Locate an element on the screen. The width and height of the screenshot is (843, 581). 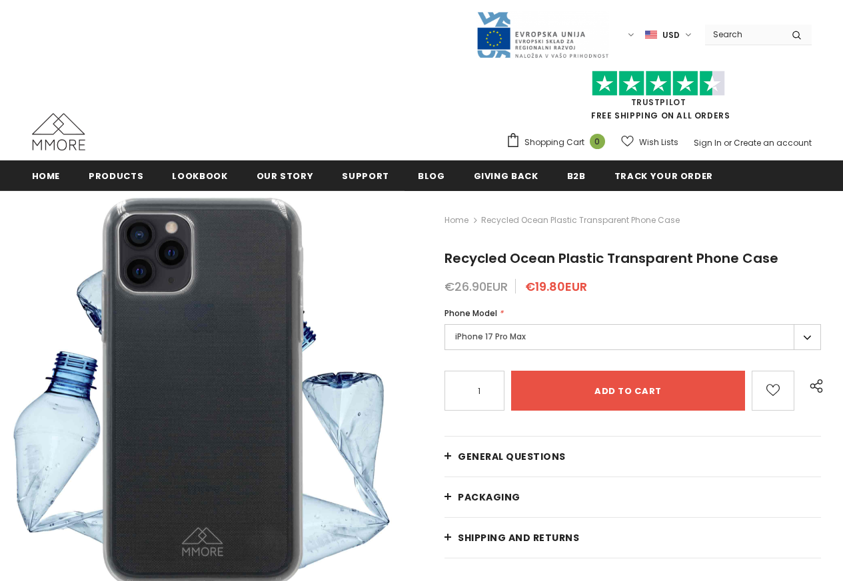
a: General Questions is located at coordinates (632, 457).